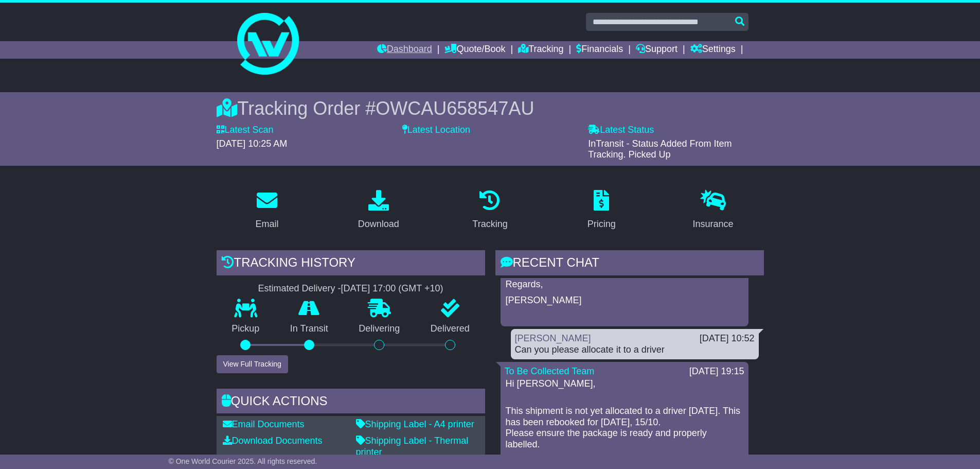  Describe the element at coordinates (602, 211) in the screenshot. I see `a: Pricing` at that location.